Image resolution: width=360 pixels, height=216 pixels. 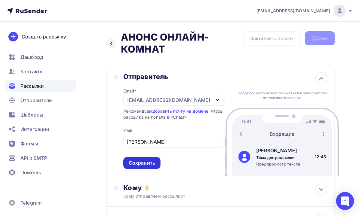 I want to click on span: API и SMTP, so click(x=34, y=158).